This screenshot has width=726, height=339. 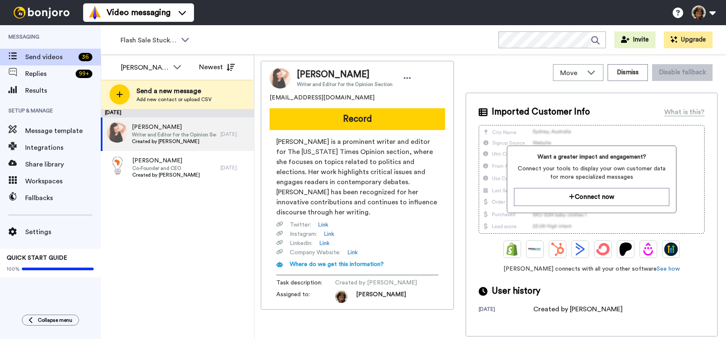 What do you see at coordinates (63, 232) in the screenshot?
I see `span: Settings` at bounding box center [63, 232].